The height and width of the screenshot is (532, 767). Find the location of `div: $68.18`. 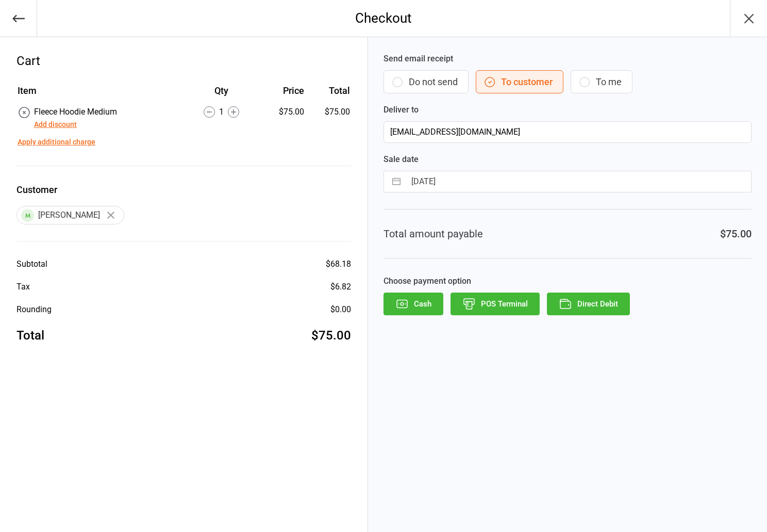

div: $68.18 is located at coordinates (338, 264).